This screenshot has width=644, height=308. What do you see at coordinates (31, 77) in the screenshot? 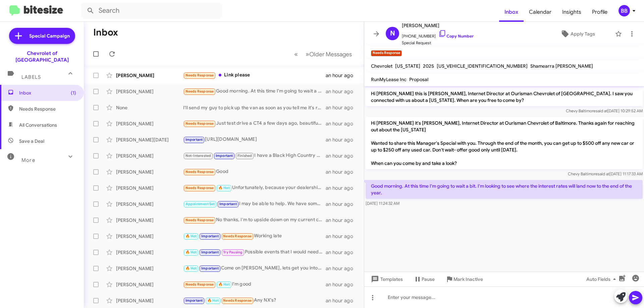
I see `span: Labels` at bounding box center [31, 77].